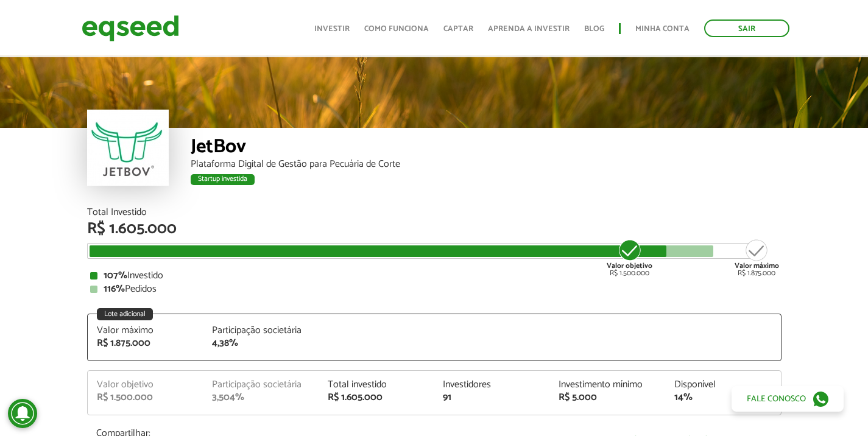  What do you see at coordinates (594, 29) in the screenshot?
I see `a: Blog` at bounding box center [594, 29].